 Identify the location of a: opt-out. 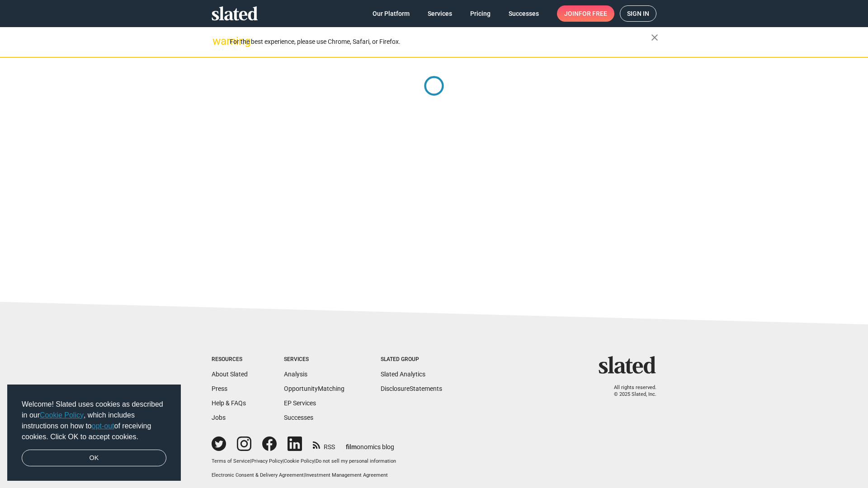
(103, 426).